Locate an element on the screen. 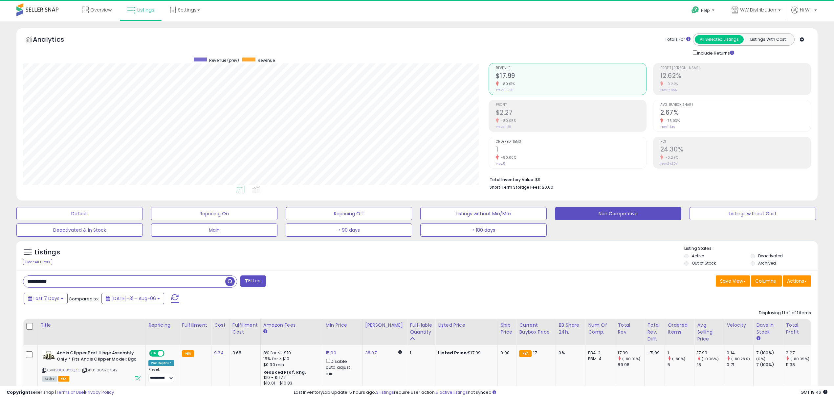 This screenshot has height=399, width=834. button: Listings without Cost is located at coordinates (752, 213).